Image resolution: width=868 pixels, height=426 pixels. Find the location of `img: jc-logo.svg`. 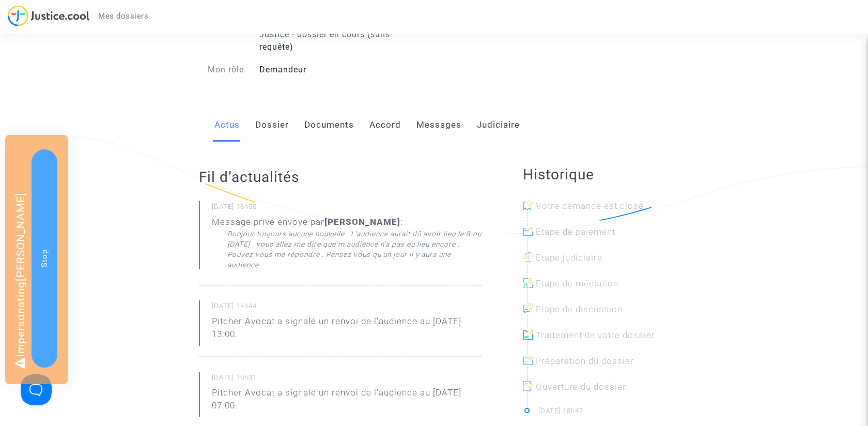

img: jc-logo.svg is located at coordinates (48, 16).